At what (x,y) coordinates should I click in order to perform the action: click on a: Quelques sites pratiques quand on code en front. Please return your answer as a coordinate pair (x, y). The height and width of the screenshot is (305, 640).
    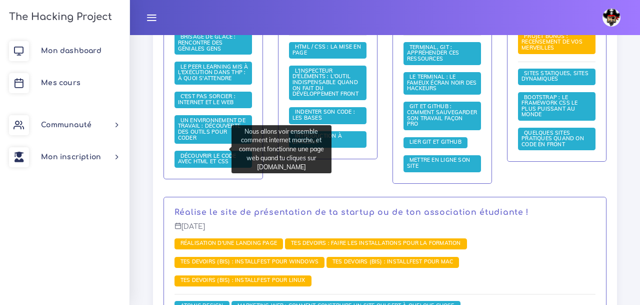
    Looking at the image, I should click on (553, 138).